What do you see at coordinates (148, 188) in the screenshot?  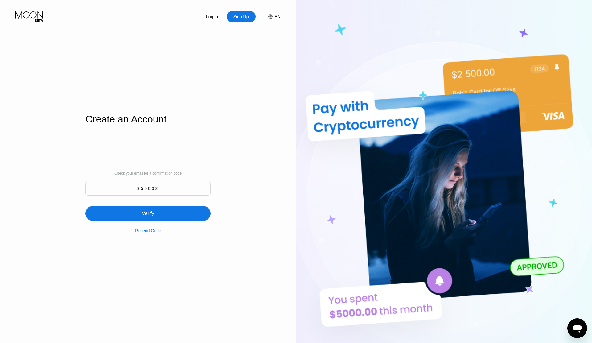 I see `input: 000000` at bounding box center [148, 188].